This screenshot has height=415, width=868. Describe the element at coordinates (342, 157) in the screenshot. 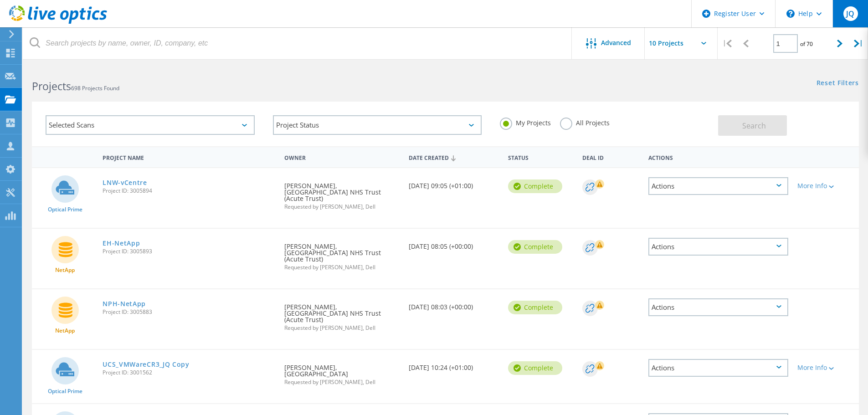

I see `div: Owner` at that location.